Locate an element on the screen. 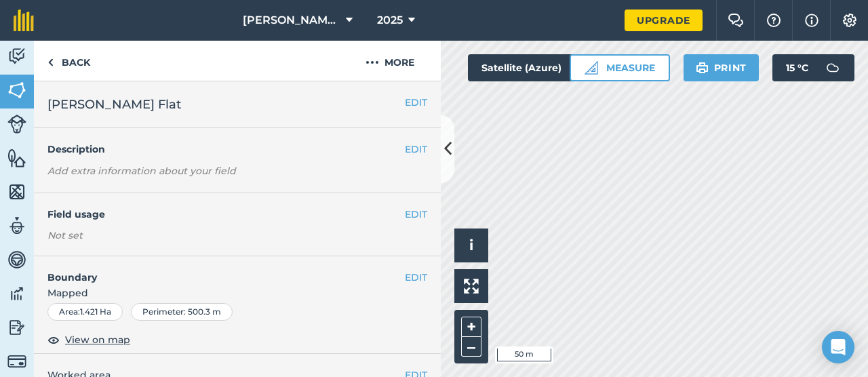  span: View on map is located at coordinates (98, 340).